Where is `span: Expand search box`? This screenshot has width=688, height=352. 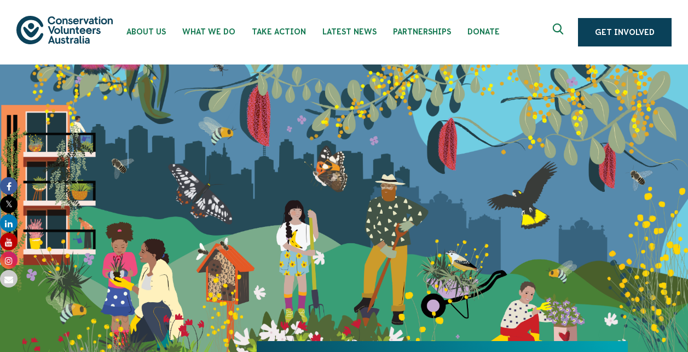 span: Expand search box is located at coordinates (559, 32).